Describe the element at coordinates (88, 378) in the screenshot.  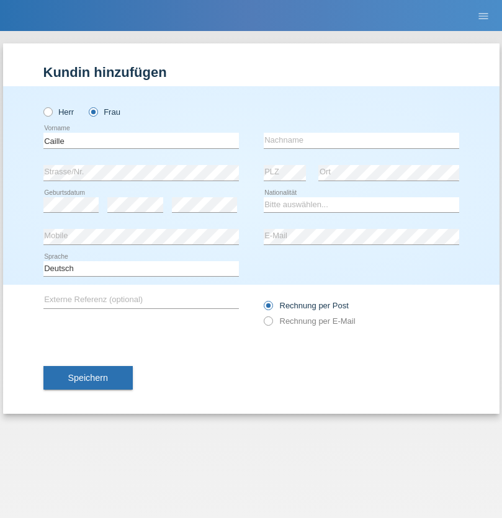
I see `button: Speichern` at that location.